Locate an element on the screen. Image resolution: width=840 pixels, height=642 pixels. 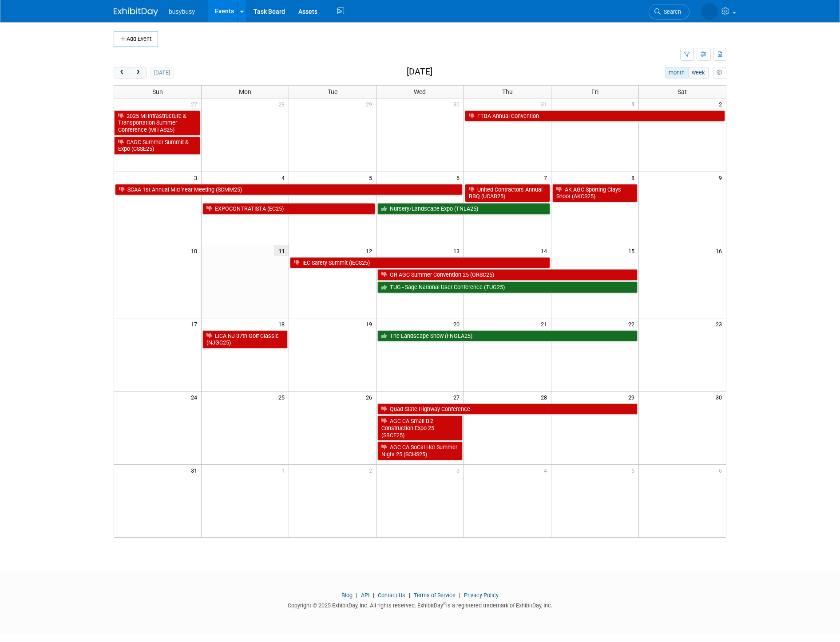
span: 19 is located at coordinates (370, 324).